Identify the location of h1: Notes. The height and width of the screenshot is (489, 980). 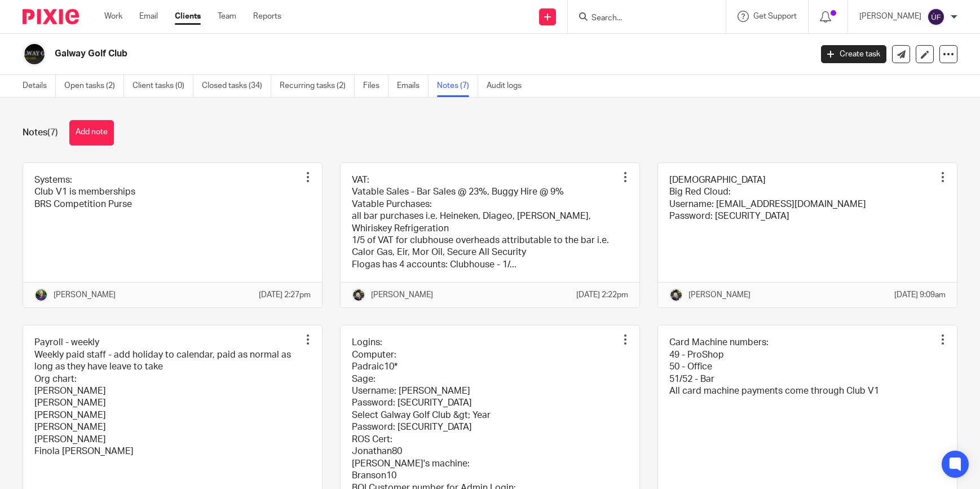
(40, 133).